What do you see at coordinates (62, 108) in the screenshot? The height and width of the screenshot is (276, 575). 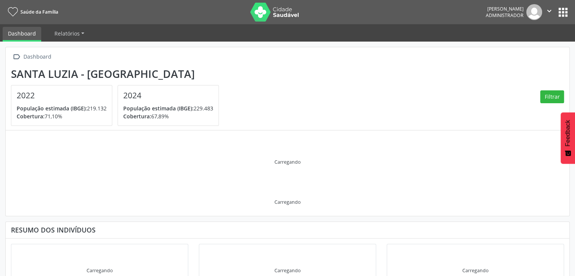 I see `p: 219.132` at bounding box center [62, 108].